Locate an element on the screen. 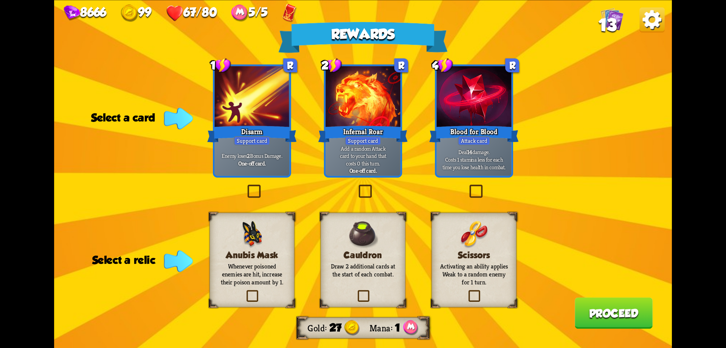 Image resolution: width=726 pixels, height=348 pixels. div: Gems is located at coordinates (85, 13).